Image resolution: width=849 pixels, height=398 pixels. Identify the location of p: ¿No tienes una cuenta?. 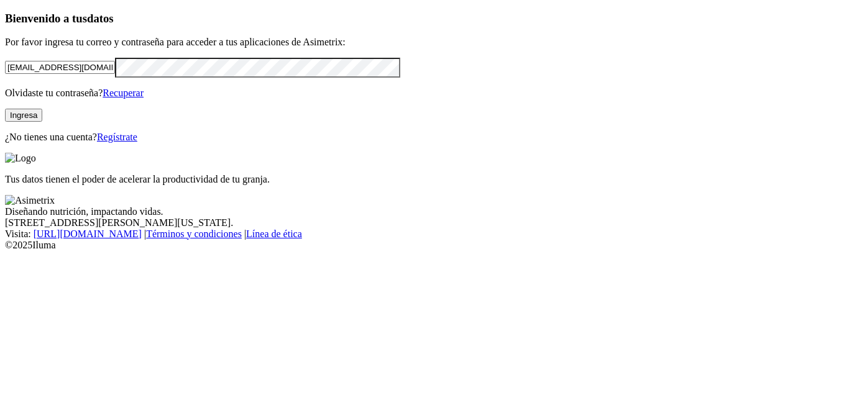
(424, 137).